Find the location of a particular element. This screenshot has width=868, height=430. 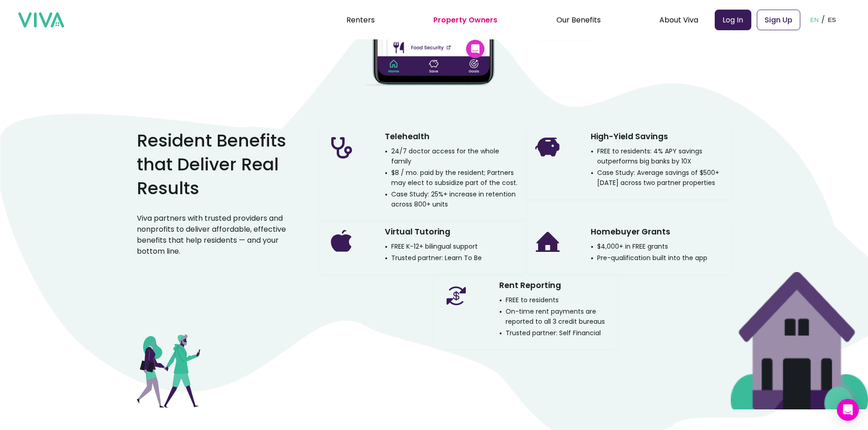

p: FREE to residents is located at coordinates (529, 300).